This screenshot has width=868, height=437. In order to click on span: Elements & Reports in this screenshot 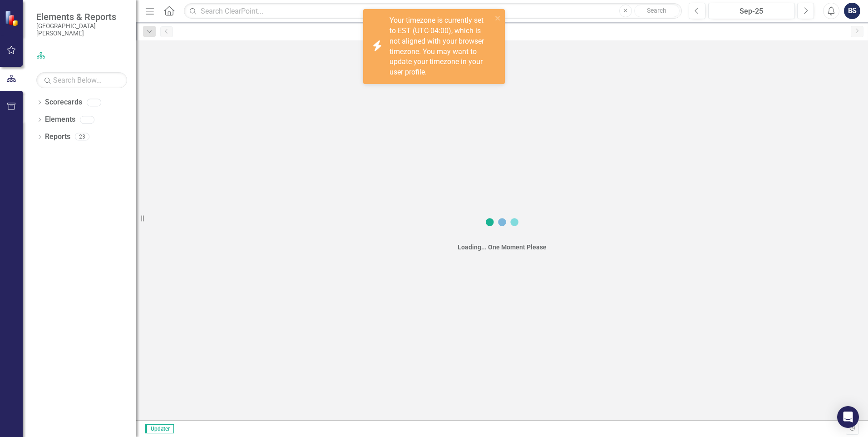, I will do `click(82, 17)`.